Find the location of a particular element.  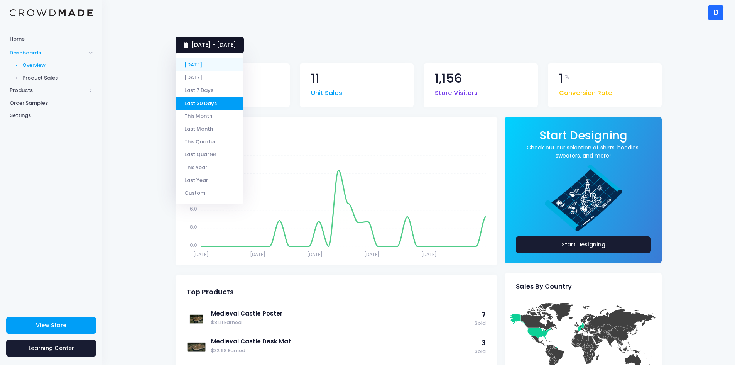

span: $81.11 Earned is located at coordinates (341, 322).